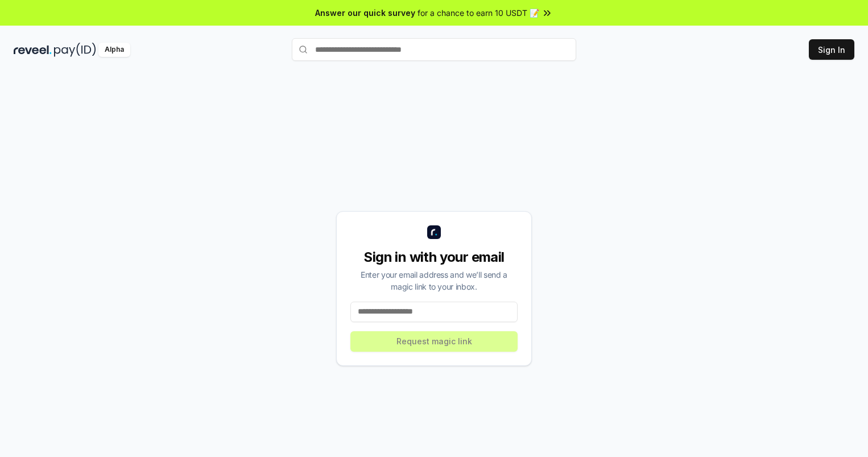 The image size is (868, 457). I want to click on span: for a chance to earn 10 USDT 📝, so click(478, 12).